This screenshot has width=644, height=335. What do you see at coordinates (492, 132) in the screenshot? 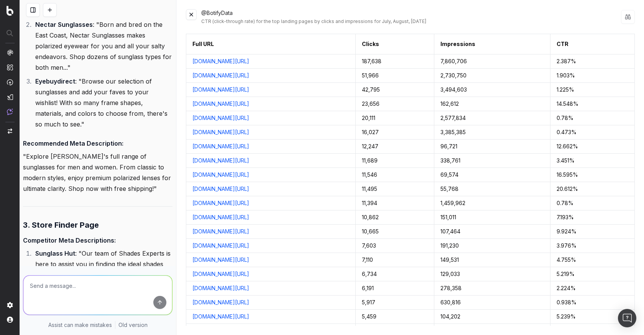
I see `td: 3,385,385` at bounding box center [492, 132].